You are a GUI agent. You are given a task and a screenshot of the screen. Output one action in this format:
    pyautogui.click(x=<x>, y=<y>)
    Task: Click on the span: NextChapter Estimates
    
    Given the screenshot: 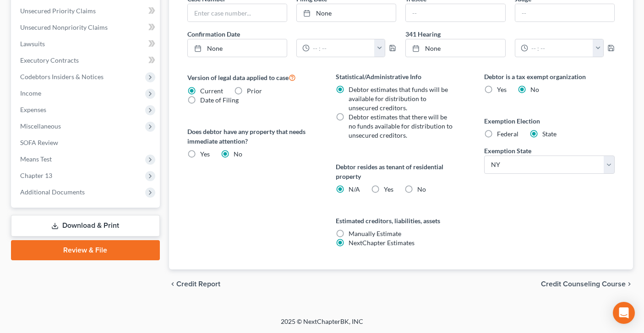 What is the action you would take?
    pyautogui.click(x=381, y=242)
    